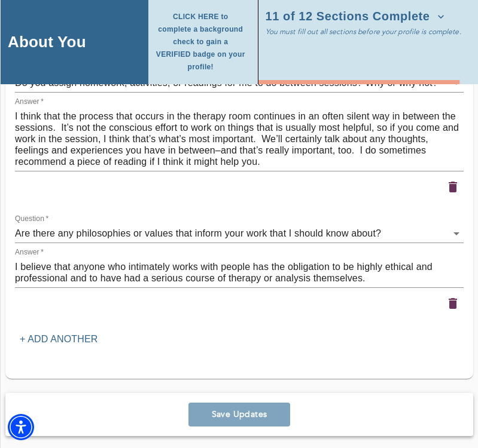 This screenshot has height=448, width=478. I want to click on div: Where did you work before going into private practice?, so click(239, 233).